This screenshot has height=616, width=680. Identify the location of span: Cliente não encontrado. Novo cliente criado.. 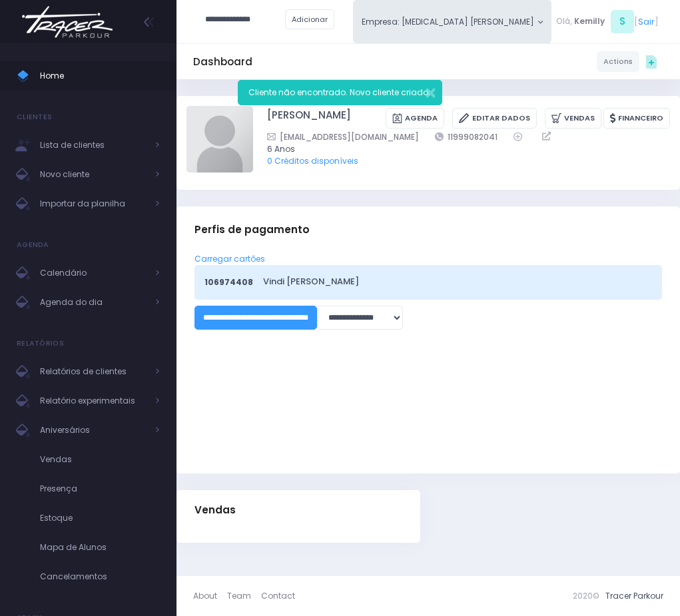
(339, 92).